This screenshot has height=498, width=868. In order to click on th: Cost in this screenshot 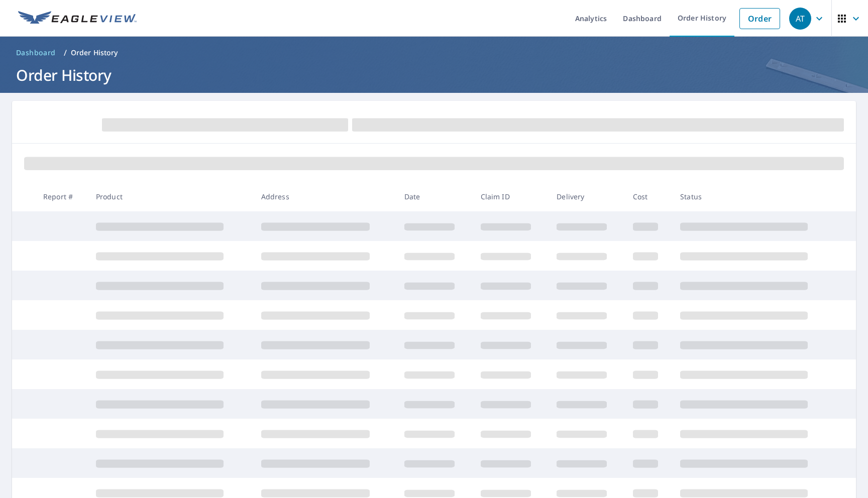, I will do `click(648, 196)`.